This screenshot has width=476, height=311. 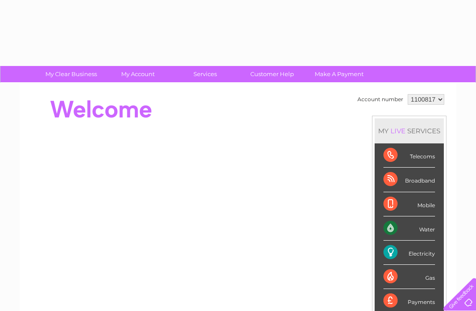 I want to click on a: Services, so click(x=205, y=74).